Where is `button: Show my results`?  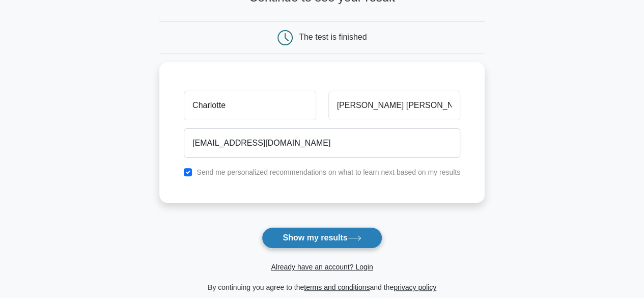
button: Show my results is located at coordinates (322, 238).